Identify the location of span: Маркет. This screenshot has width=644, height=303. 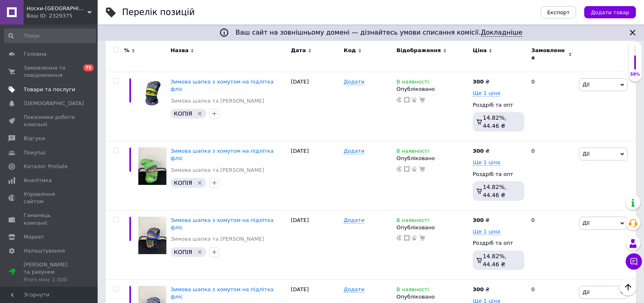
(34, 237).